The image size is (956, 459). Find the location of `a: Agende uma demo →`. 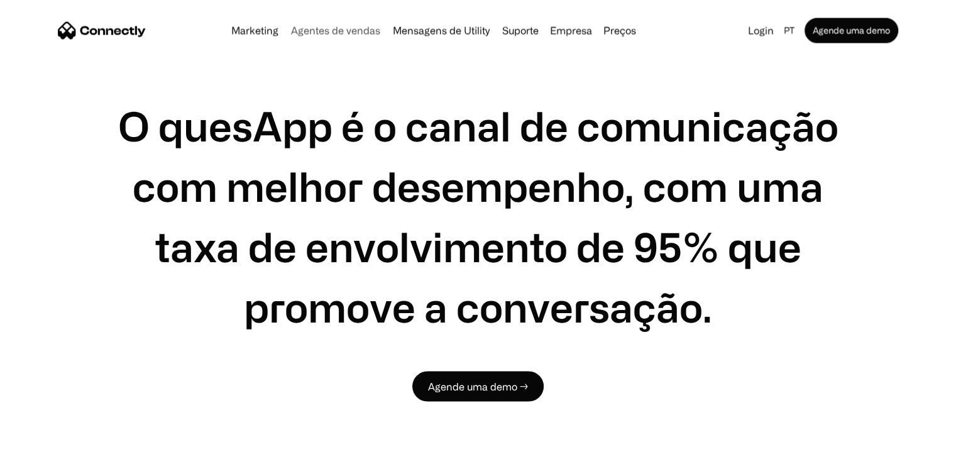

a: Agende uma demo → is located at coordinates (478, 386).